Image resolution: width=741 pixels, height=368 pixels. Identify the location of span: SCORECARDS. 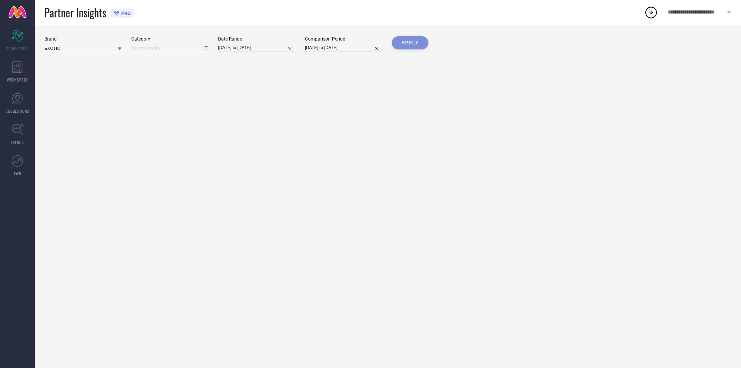
(17, 48).